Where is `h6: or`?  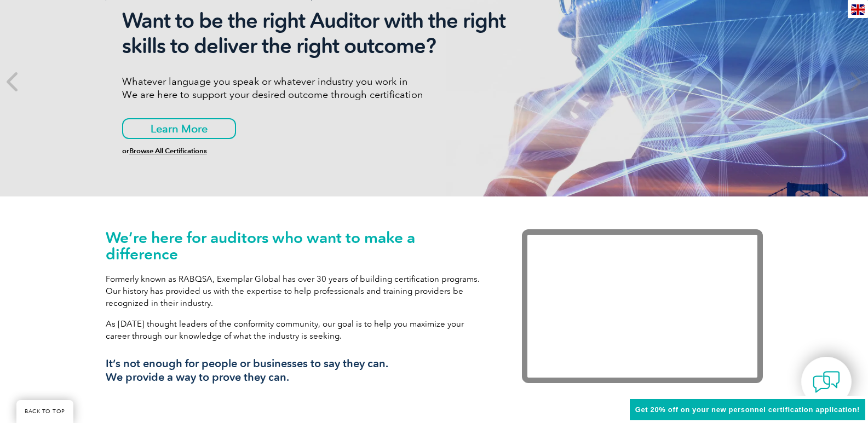 h6: or is located at coordinates (327, 151).